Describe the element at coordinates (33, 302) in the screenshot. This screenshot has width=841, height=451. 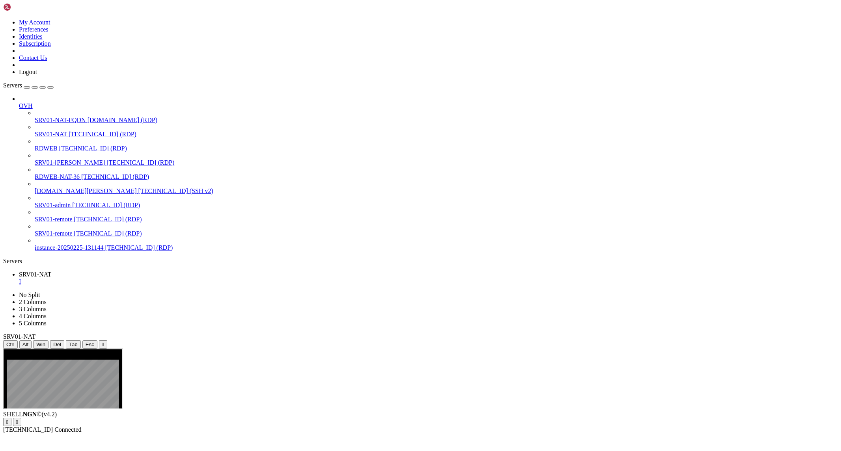
I see `a: 2 Columns` at that location.